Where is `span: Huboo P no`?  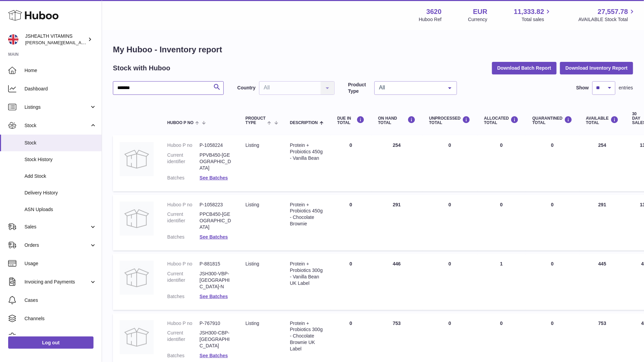
span: Huboo P no is located at coordinates (180, 123).